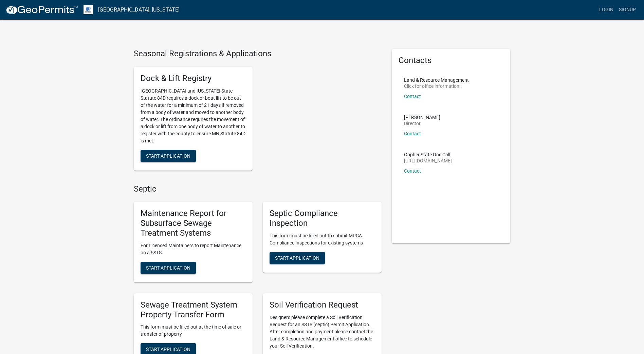  Describe the element at coordinates (193, 310) in the screenshot. I see `h5: Sewage Treatment System Property Transfer Form` at that location.